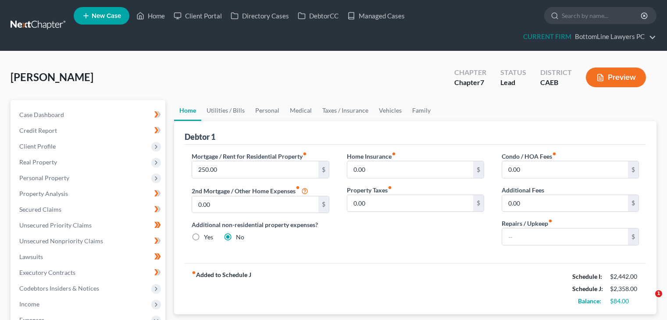 The image size is (667, 320). Describe the element at coordinates (89, 115) in the screenshot. I see `a: Case Dashboard` at that location.